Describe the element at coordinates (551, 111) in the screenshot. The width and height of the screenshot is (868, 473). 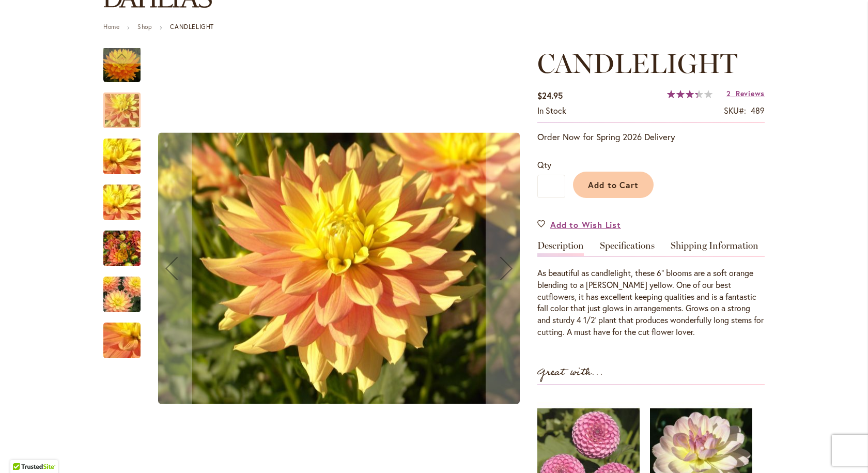
I see `div: Availability` at that location.